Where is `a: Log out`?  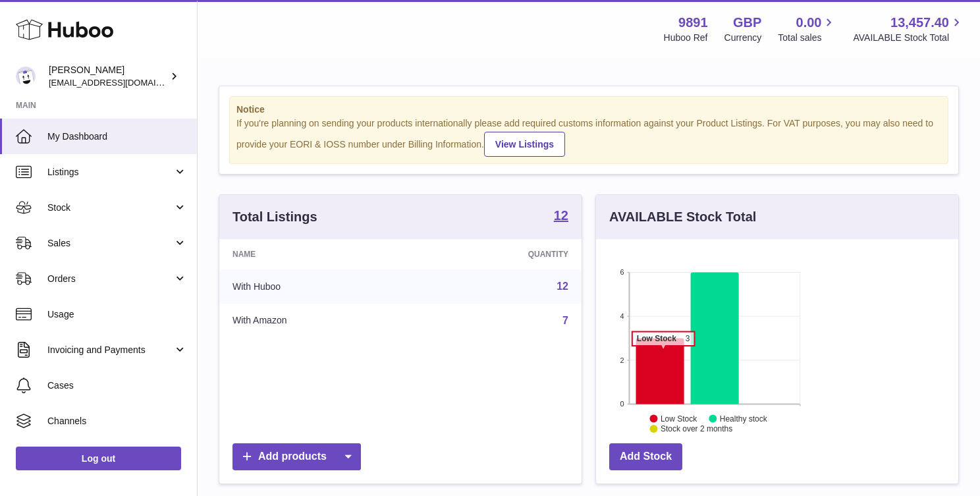
a: Log out is located at coordinates (98, 459).